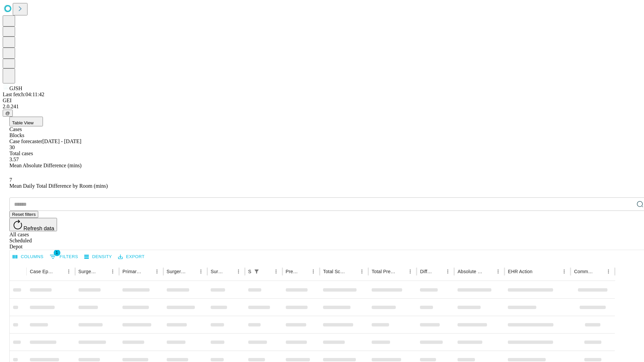  Describe the element at coordinates (322, 107) in the screenshot. I see `div: 2.0.241` at that location.